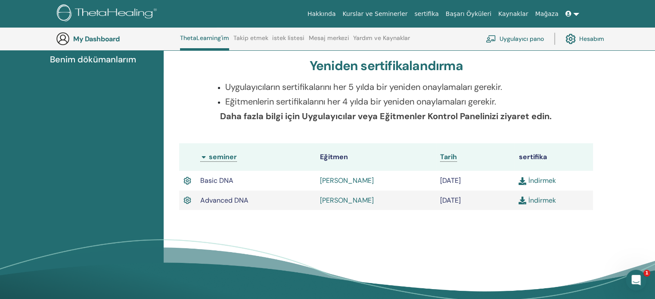  Describe the element at coordinates (376, 157) in the screenshot. I see `th: Eğitmen` at that location.